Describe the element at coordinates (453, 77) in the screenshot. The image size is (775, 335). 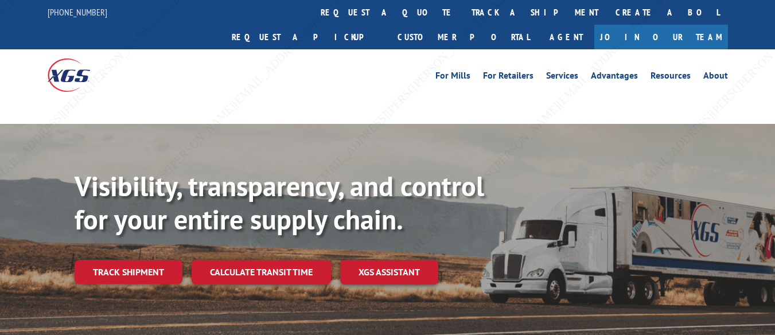
I see `a: For Mills` at that location.